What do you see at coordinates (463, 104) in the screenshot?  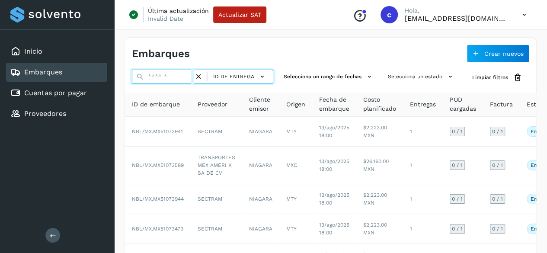 I see `span: POD cargadas` at bounding box center [463, 104].